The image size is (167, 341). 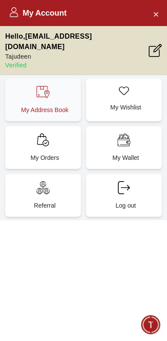 What do you see at coordinates (37, 13) in the screenshot?
I see `h2: My Account` at bounding box center [37, 13].